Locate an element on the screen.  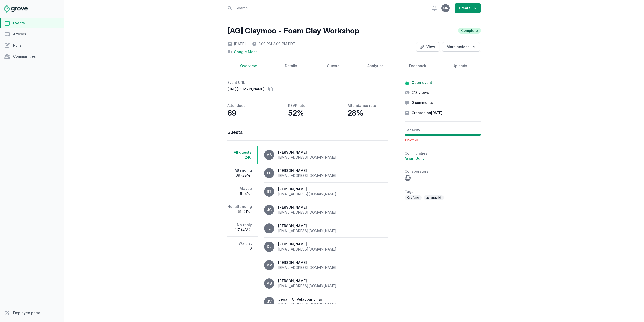
span: JV is located at coordinates (269, 302).